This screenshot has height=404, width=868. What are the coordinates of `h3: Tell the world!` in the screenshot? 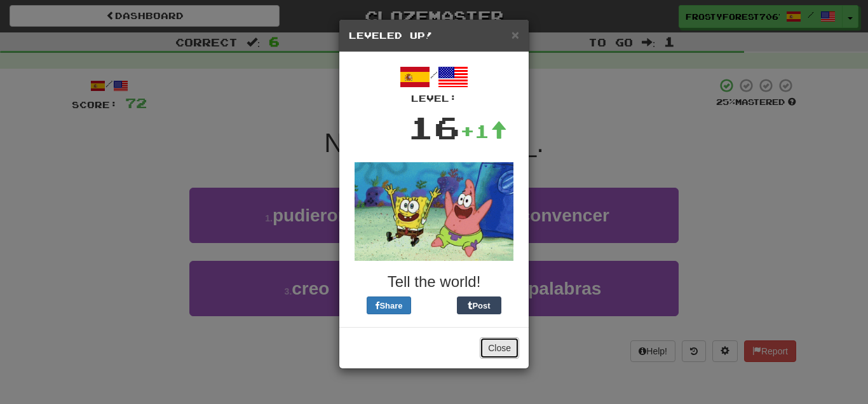 It's located at (434, 282).